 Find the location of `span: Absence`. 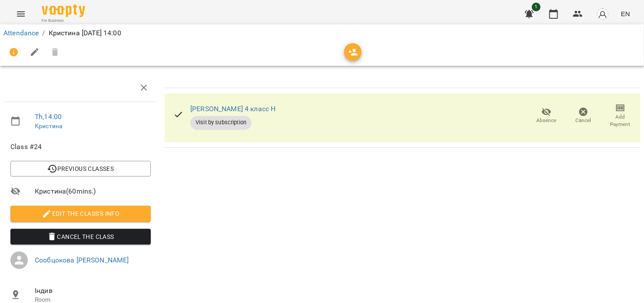

span: Absence is located at coordinates (547, 120).